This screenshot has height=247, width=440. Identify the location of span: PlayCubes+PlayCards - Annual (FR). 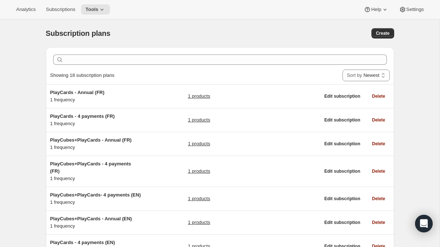
(91, 140).